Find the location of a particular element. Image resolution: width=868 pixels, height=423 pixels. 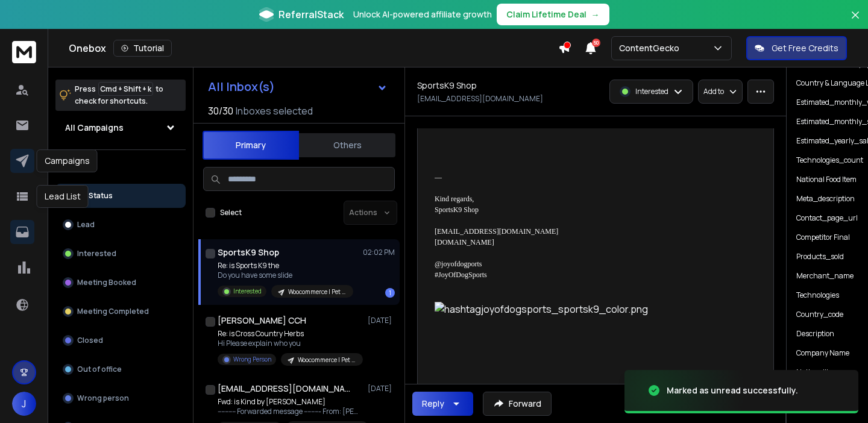

div: Reply is located at coordinates (432, 403).